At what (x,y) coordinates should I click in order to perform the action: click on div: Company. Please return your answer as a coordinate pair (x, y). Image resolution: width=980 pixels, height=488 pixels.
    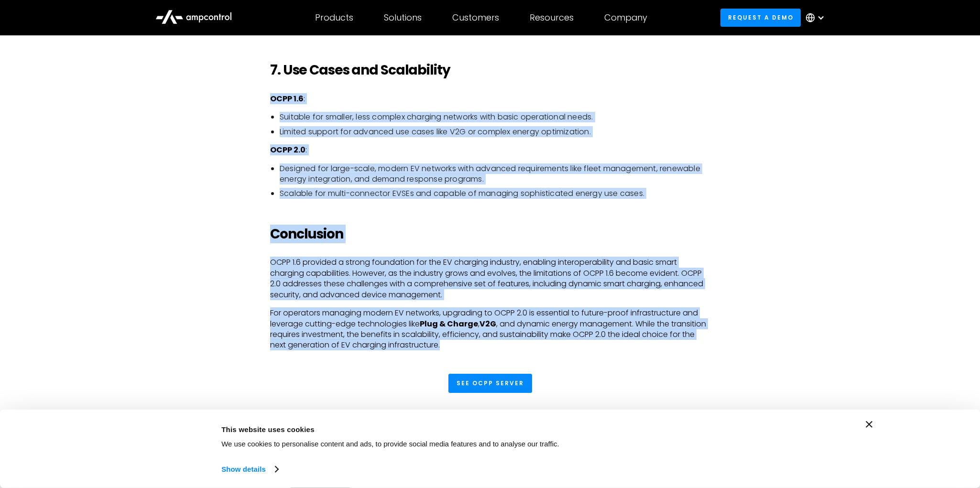
    Looking at the image, I should click on (626, 18).